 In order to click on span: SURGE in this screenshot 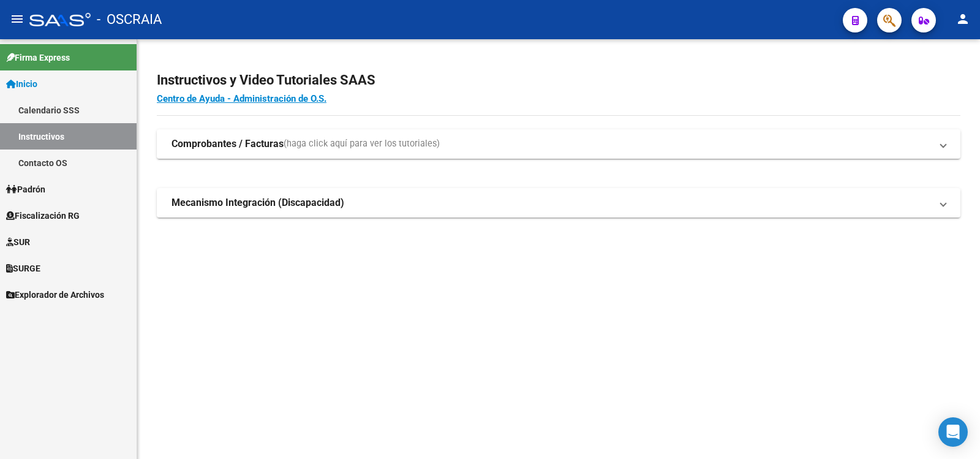, I will do `click(23, 268)`.